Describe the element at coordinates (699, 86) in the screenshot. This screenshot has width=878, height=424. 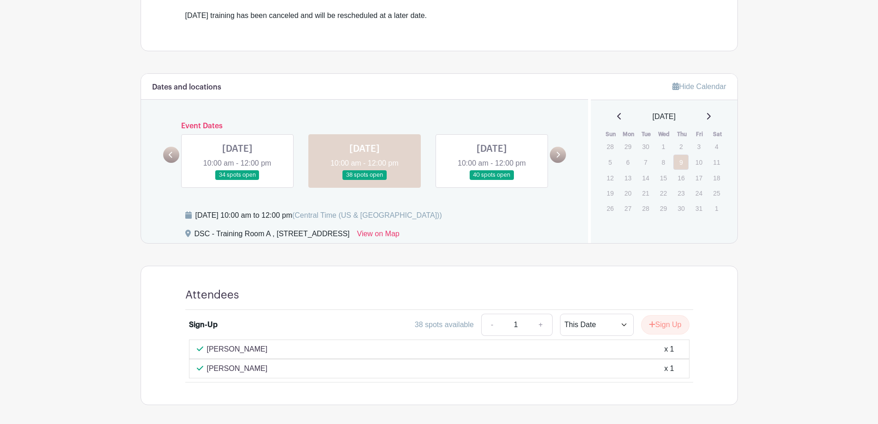
I see `a: Hide Calendar` at that location.